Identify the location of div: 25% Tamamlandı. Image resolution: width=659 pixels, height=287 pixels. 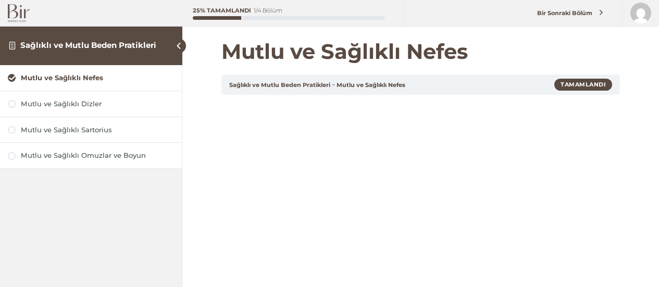
(222, 10).